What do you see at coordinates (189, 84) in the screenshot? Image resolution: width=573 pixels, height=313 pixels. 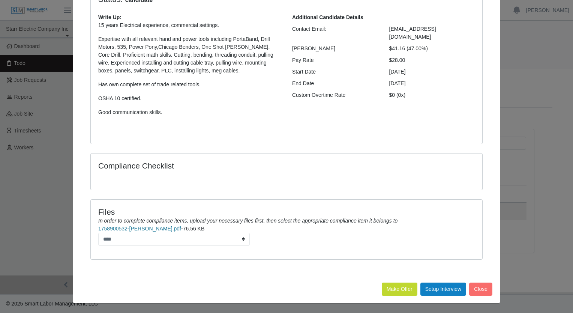 I see `p: Has own complete set of trade related tools.` at bounding box center [189, 84].